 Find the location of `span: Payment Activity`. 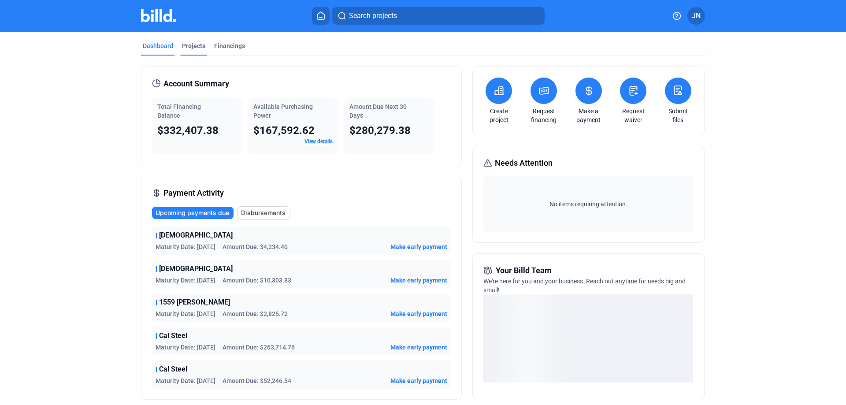

span: Payment Activity is located at coordinates (194, 193).